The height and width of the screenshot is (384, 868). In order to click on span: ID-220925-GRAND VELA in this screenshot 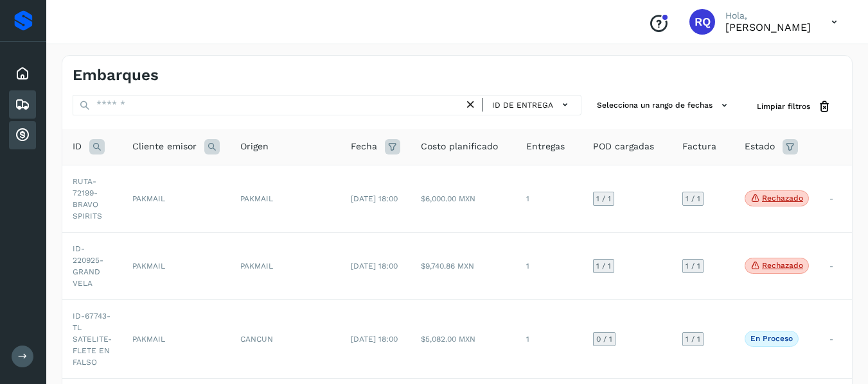, I will do `click(88, 266)`.